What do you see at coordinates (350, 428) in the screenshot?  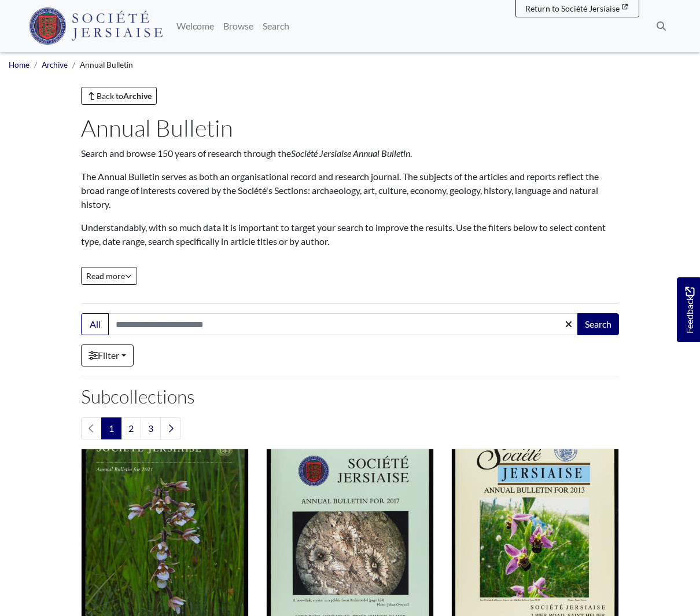 I see `nav: pagination` at bounding box center [350, 428].